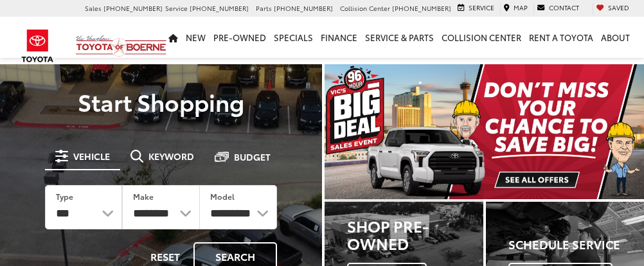 The height and width of the screenshot is (266, 644). I want to click on a: Collision Center, so click(481, 37).